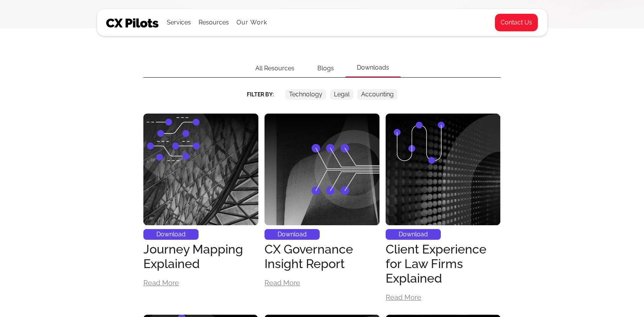 This screenshot has height=317, width=644. I want to click on div: Filter By:, so click(260, 95).